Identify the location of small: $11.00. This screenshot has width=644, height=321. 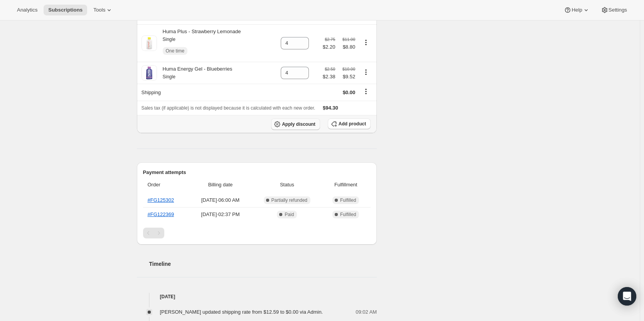
(349, 39).